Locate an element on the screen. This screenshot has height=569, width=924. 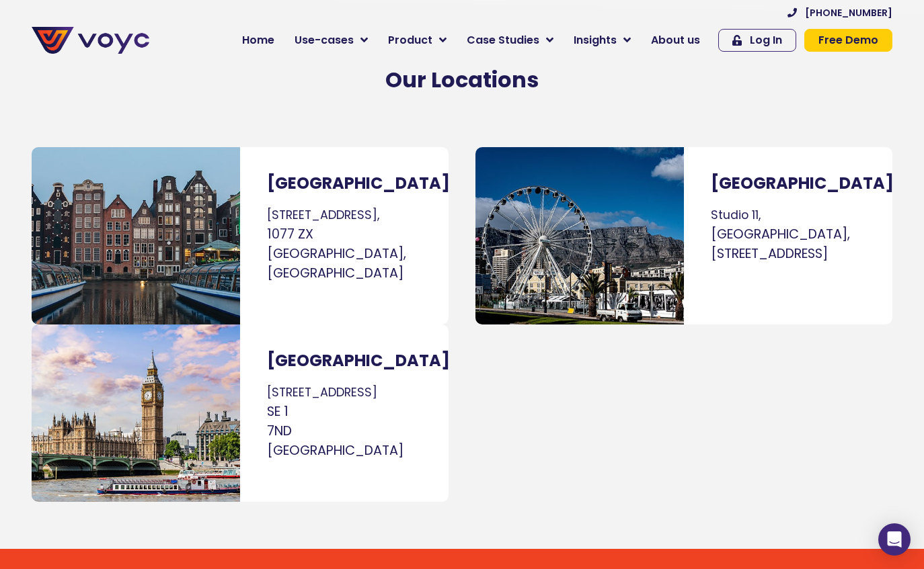
a: Home is located at coordinates (259, 40).